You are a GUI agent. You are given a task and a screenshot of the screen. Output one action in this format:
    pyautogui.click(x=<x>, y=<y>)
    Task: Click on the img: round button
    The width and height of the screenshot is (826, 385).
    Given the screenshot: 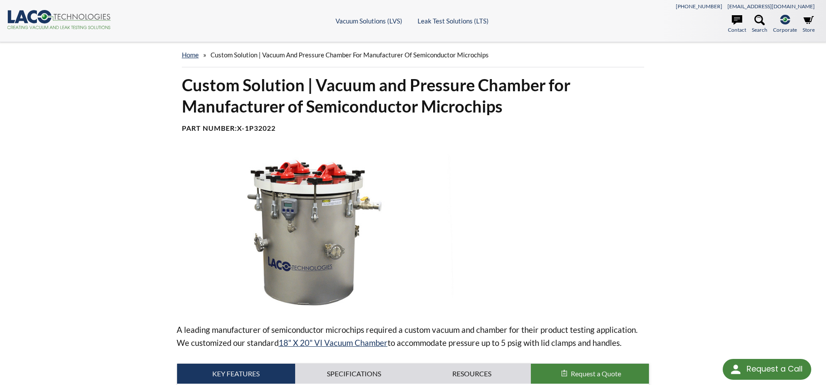 What is the action you would take?
    pyautogui.click(x=736, y=369)
    